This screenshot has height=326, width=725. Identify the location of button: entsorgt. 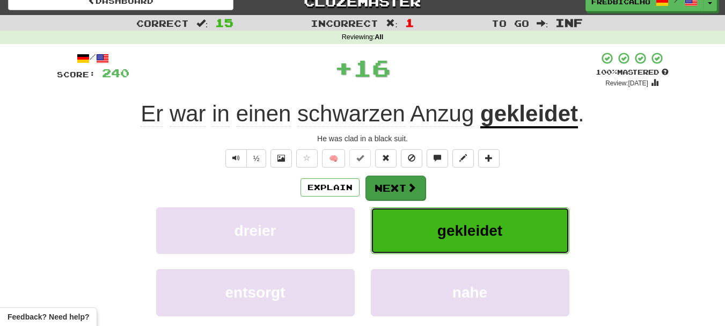
(255, 292).